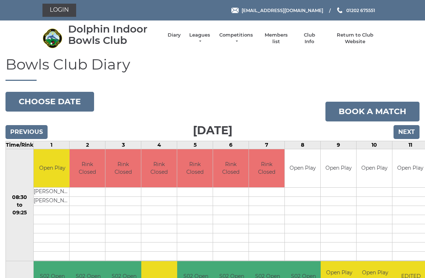 This screenshot has height=278, width=425. I want to click on td: 7, so click(267, 145).